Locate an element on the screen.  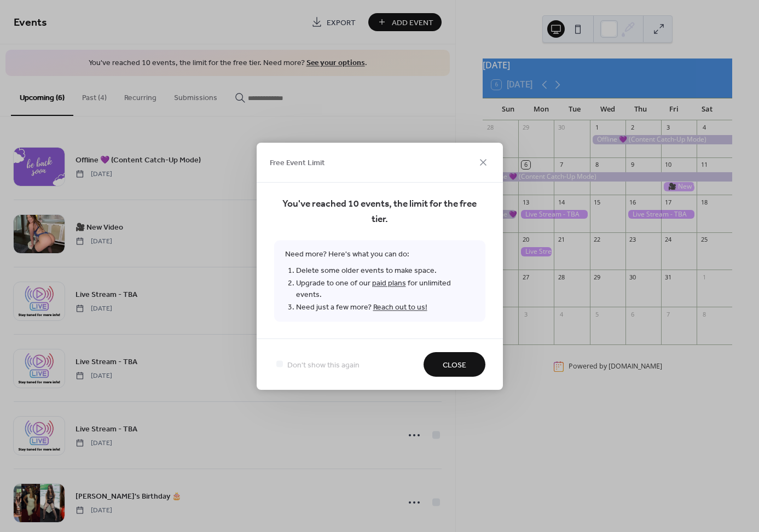
span: Close is located at coordinates (454, 365).